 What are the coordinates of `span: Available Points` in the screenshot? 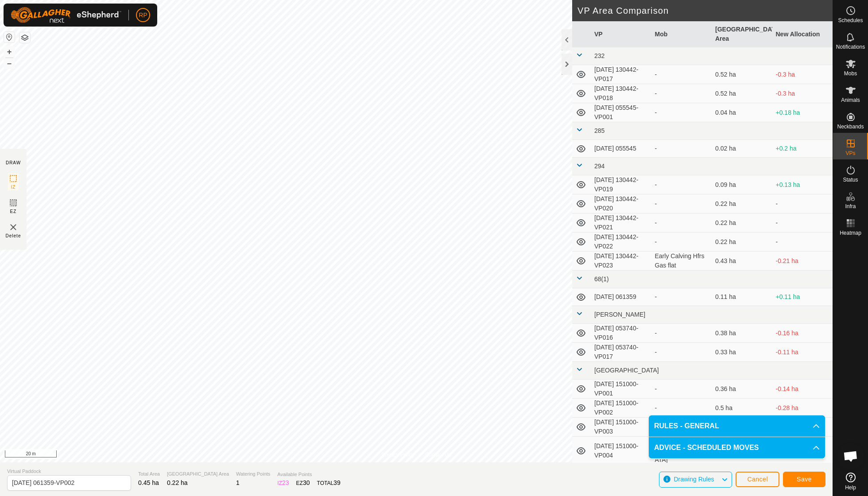 It's located at (309, 474).